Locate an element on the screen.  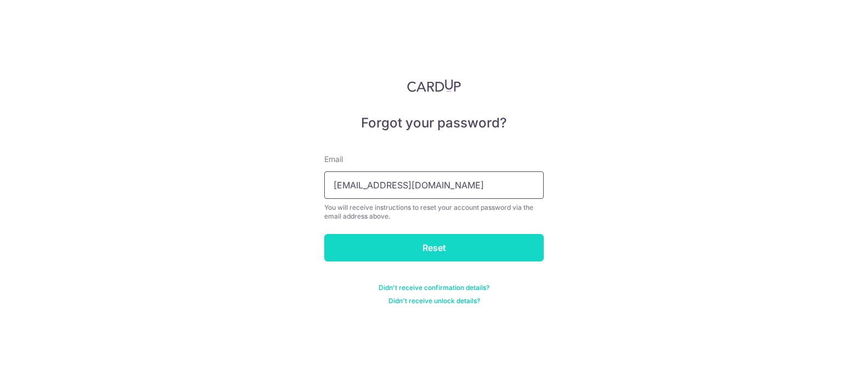
h5: Forgot your password? is located at coordinates (434, 123).